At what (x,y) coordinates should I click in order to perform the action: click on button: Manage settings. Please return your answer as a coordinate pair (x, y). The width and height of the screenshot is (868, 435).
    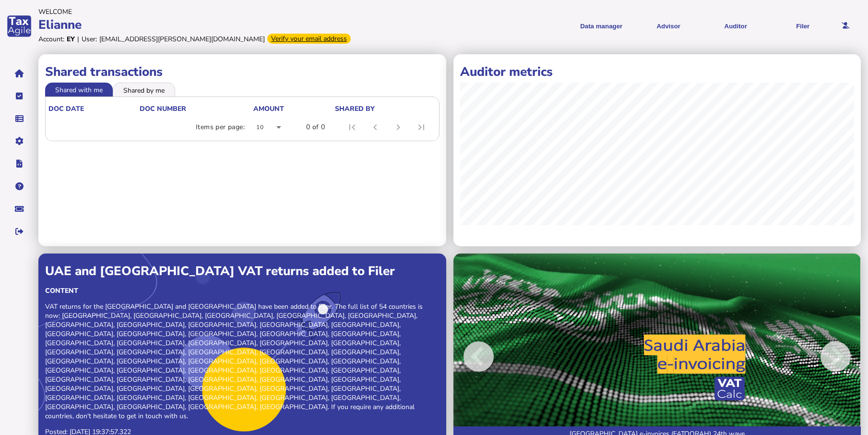
    Looking at the image, I should click on (19, 141).